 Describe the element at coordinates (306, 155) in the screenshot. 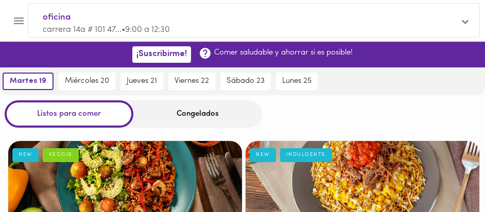

I see `div: INDULGENTE` at that location.